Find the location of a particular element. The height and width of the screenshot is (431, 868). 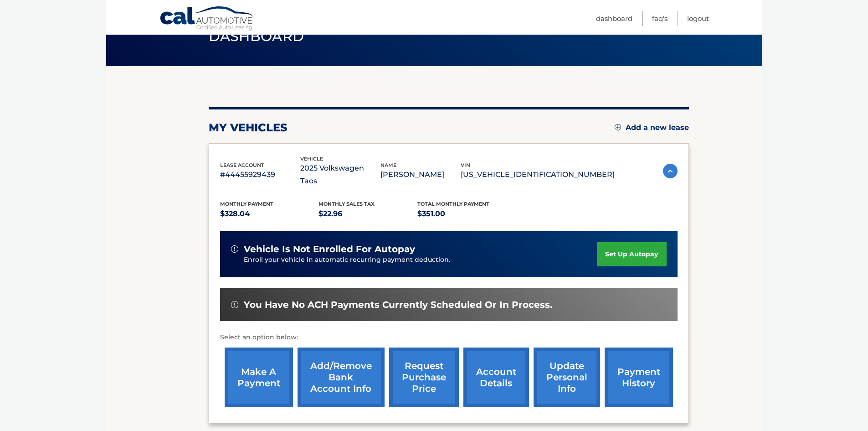

span: vehicle is not enrolled for autopay is located at coordinates (330, 249).